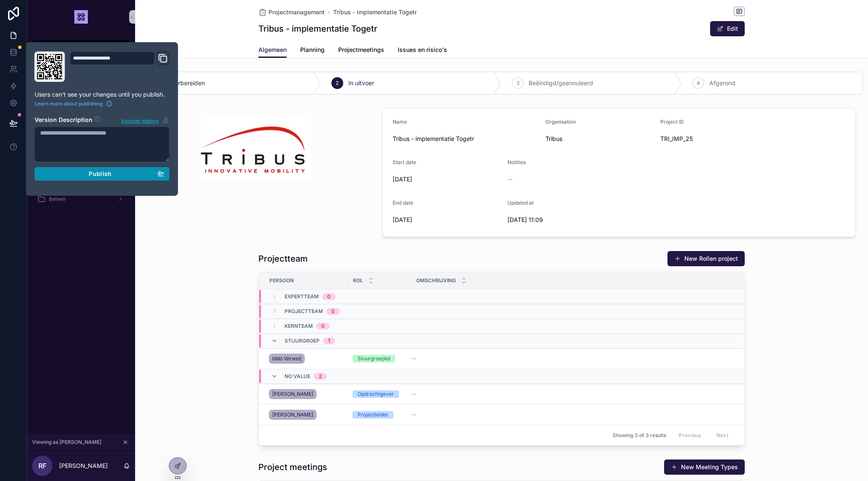 This screenshot has height=481, width=868. I want to click on span: Projectmanagement, so click(297, 12).